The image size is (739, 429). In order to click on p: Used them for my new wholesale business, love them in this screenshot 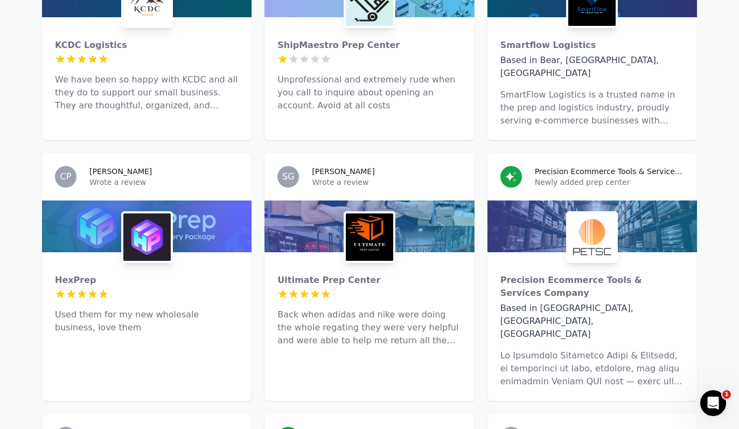, I will do `click(147, 321)`.